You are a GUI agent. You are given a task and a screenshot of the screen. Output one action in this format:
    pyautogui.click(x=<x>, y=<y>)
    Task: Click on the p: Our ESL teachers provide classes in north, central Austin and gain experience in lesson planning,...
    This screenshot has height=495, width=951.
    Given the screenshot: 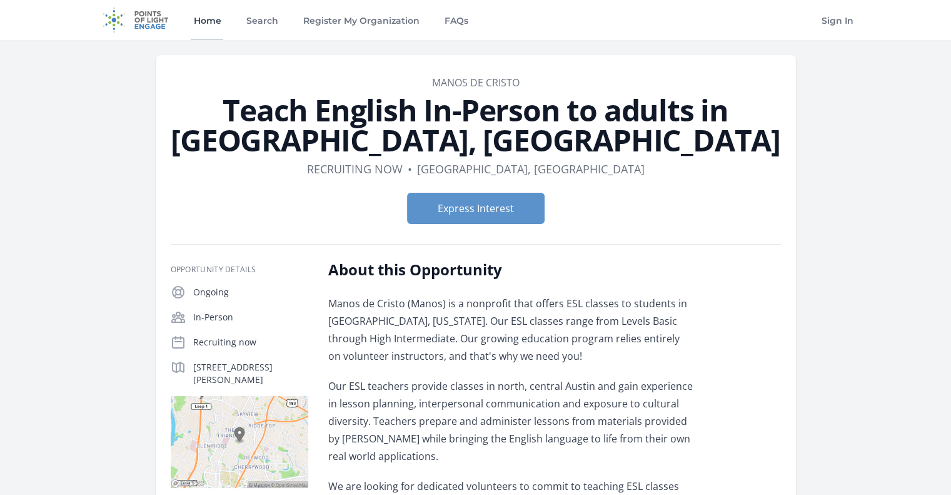 What is the action you would take?
    pyautogui.click(x=511, y=421)
    